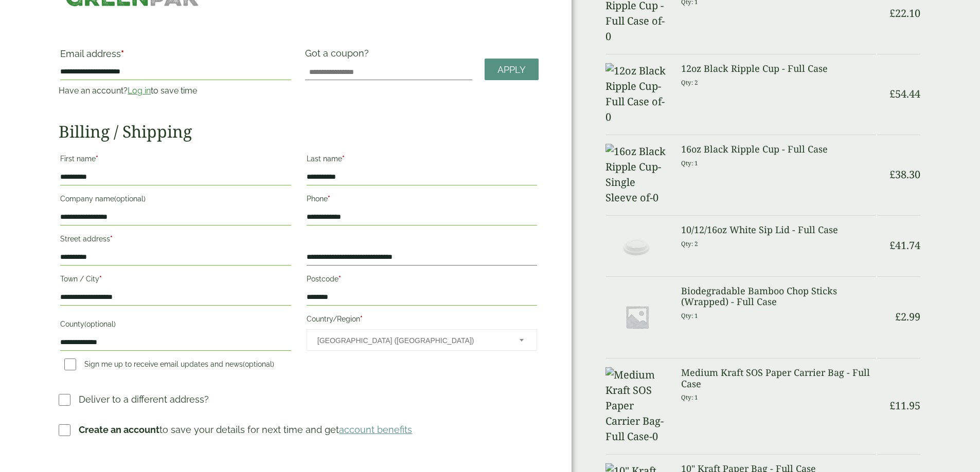  Describe the element at coordinates (905, 94) in the screenshot. I see `bdi: 54.44` at that location.